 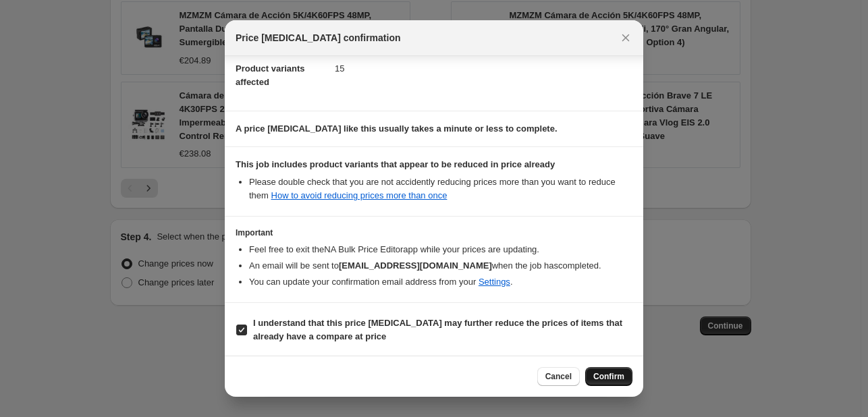 What do you see at coordinates (270, 75) in the screenshot?
I see `span: Product variants affected` at bounding box center [270, 75].